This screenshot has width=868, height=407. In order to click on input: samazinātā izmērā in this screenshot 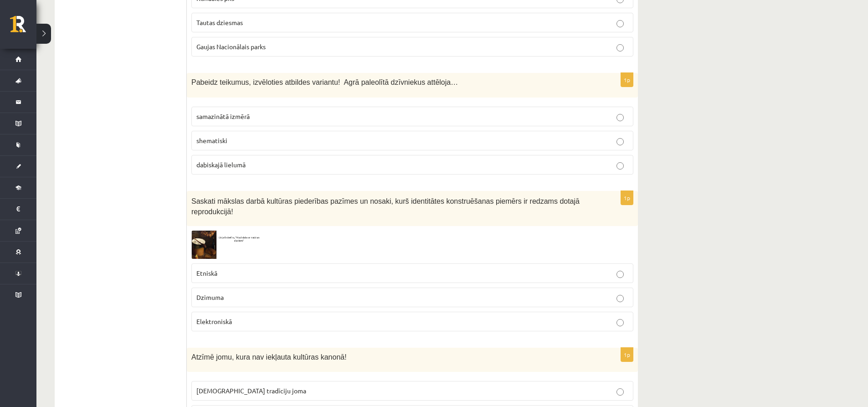, I will do `click(621, 118)`.